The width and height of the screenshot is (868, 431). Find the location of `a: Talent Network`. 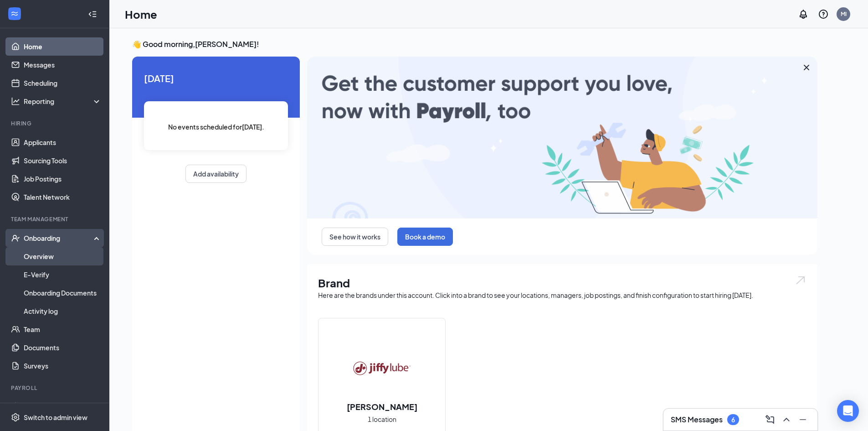

a: Talent Network is located at coordinates (63, 197).